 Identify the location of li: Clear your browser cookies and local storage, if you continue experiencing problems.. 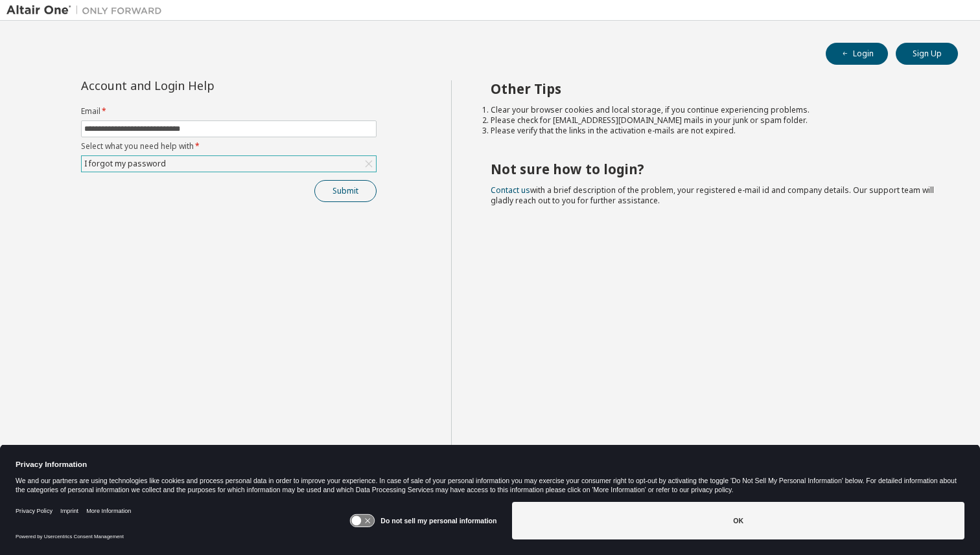
(712, 110).